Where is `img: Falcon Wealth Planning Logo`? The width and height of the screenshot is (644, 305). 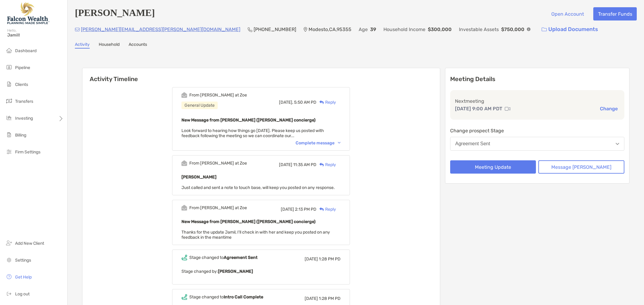
img: Falcon Wealth Planning Logo is located at coordinates (28, 13).